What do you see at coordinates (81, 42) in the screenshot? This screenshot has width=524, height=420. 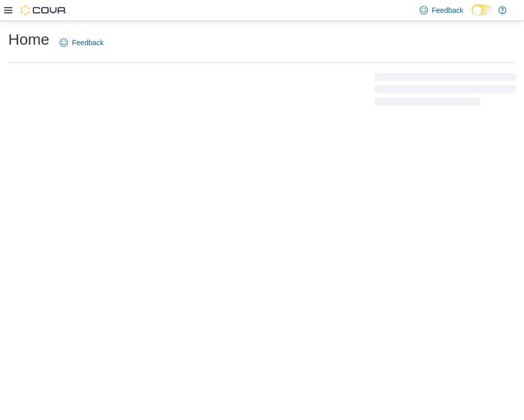 I see `a: Feedback` at bounding box center [81, 42].